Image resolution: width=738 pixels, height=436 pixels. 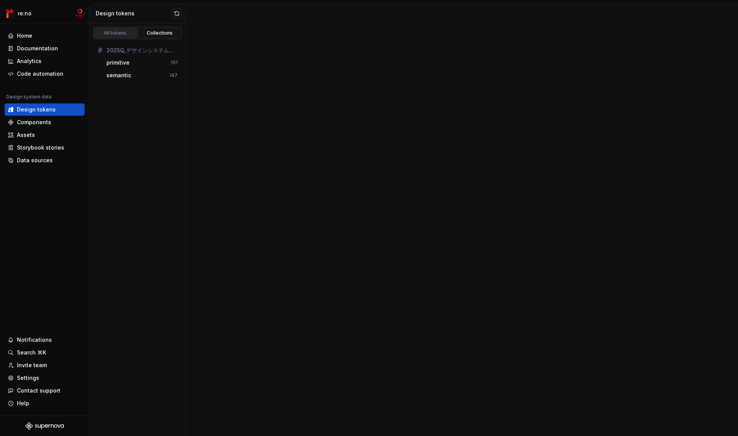 What do you see at coordinates (45, 426) in the screenshot?
I see `svg: Supernova Logo` at bounding box center [45, 426].